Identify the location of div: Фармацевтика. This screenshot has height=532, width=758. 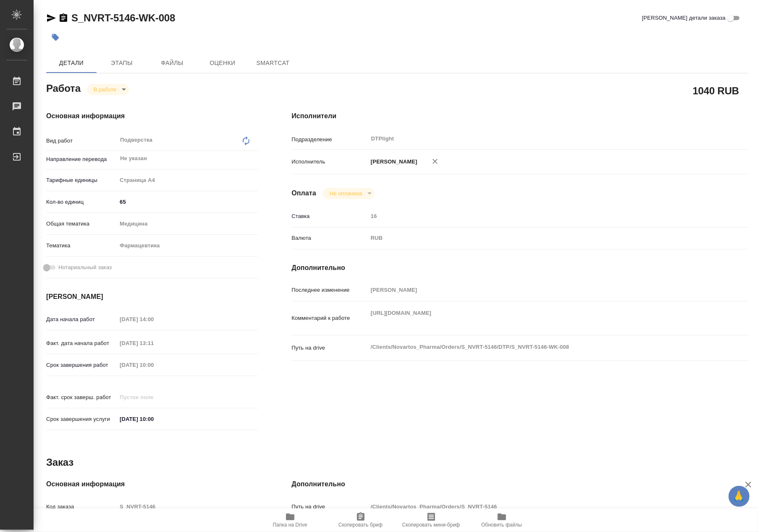
(187, 246).